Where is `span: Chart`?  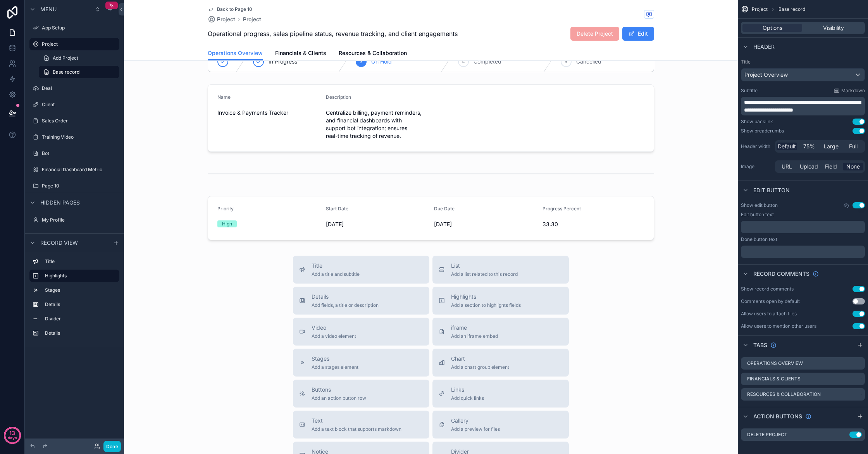
span: Chart is located at coordinates (480, 358).